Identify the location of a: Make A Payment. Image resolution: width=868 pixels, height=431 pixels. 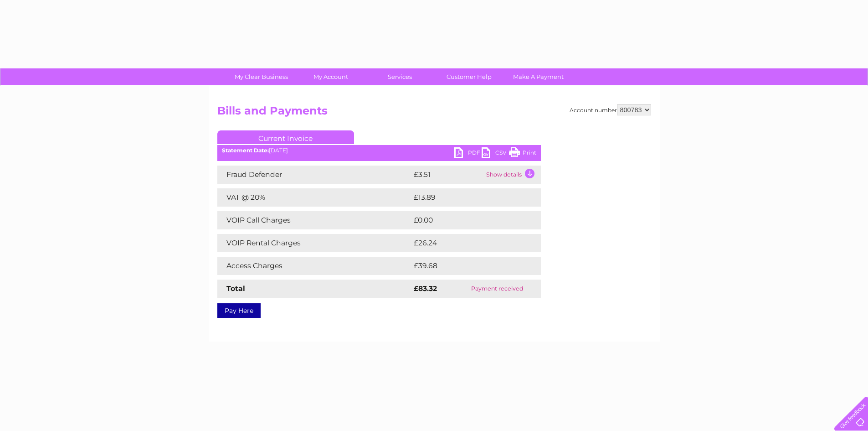
(538, 77).